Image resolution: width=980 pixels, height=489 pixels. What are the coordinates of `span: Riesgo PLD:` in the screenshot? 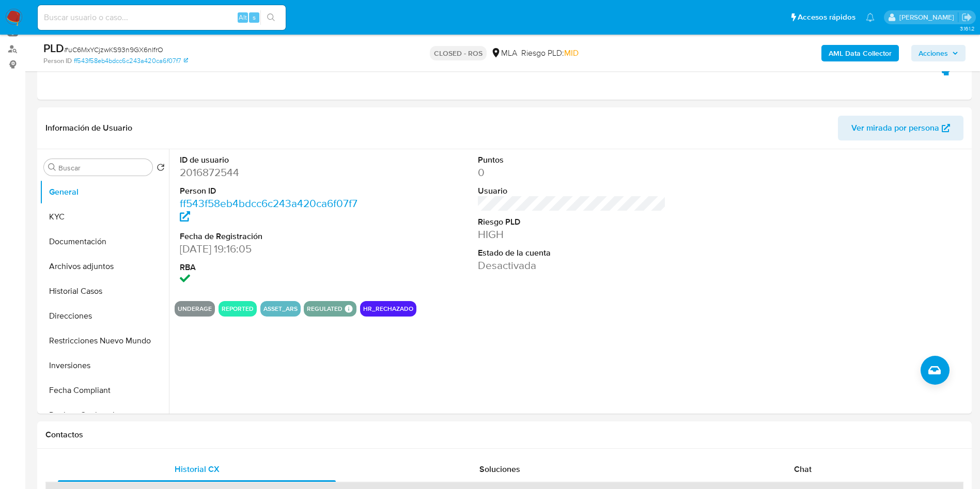 It's located at (549, 54).